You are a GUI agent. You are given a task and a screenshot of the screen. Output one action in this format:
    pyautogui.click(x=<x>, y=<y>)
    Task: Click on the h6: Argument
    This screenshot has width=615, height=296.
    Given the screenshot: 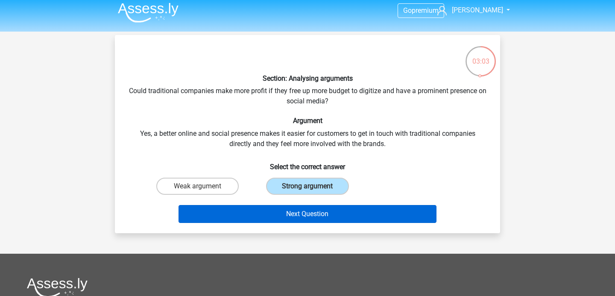 What is the action you would take?
    pyautogui.click(x=308, y=121)
    